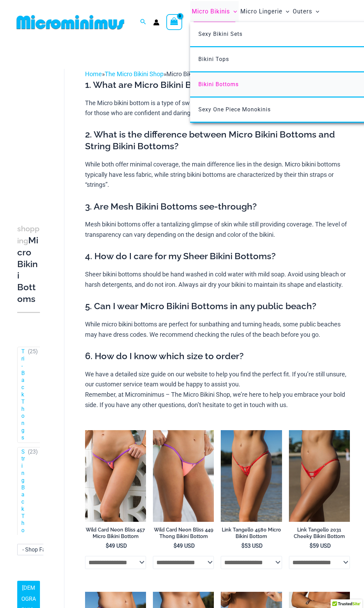 The width and height of the screenshot is (364, 608). Describe the element at coordinates (23, 502) in the screenshot. I see `a: String Back Thongs` at that location.